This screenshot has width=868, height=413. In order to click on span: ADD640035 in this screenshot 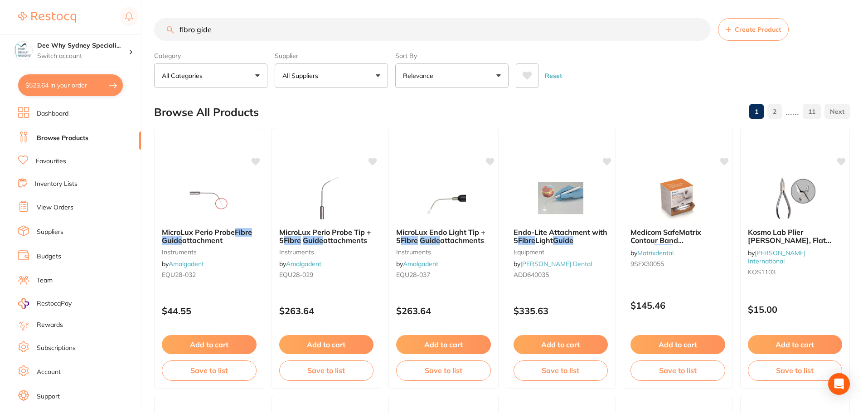, I will do `click(532, 275)`.